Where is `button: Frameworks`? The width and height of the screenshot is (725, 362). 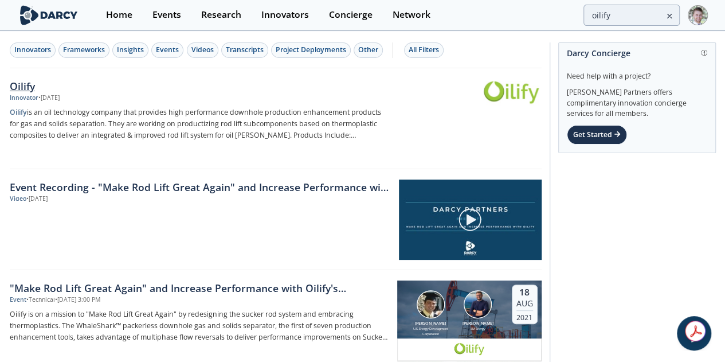
button: Frameworks is located at coordinates (84, 50).